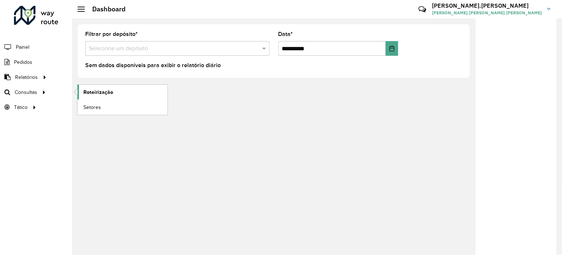 This screenshot has height=255, width=562. What do you see at coordinates (286, 34) in the screenshot?
I see `label: Data` at bounding box center [286, 34].